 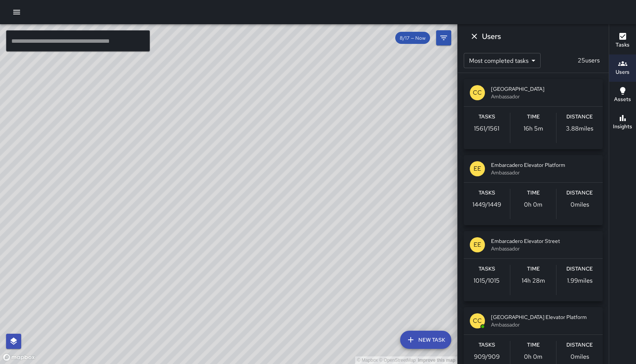 What do you see at coordinates (486, 280) in the screenshot?
I see `p: 1015 / 1015` at bounding box center [486, 280].